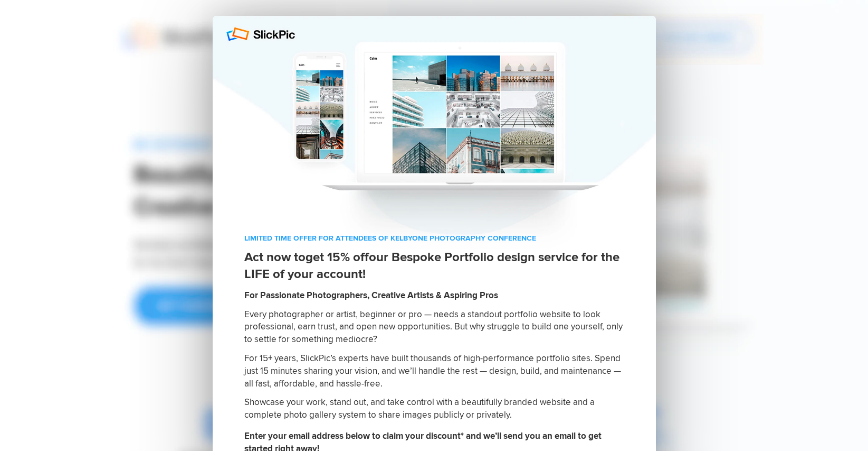 The image size is (868, 451). What do you see at coordinates (432, 265) in the screenshot?
I see `span: Act now to our Bespoke Portfolio design service for the LIFE of your account!` at bounding box center [432, 265].